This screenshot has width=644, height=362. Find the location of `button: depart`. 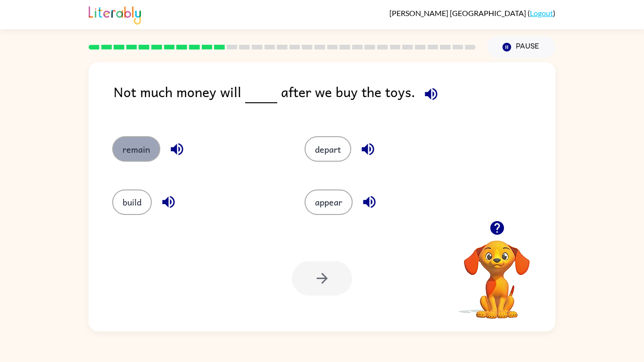

button: depart is located at coordinates (328, 149).